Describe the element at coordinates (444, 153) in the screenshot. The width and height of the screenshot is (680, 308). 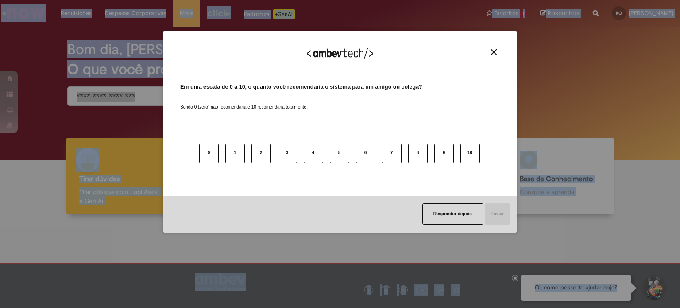
I see `button: 9` at that location.